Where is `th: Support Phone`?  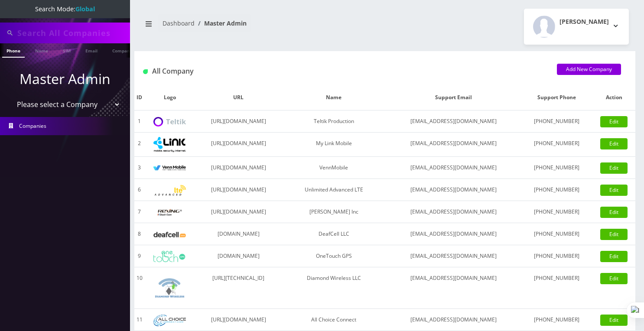 th: Support Phone is located at coordinates (557, 98).